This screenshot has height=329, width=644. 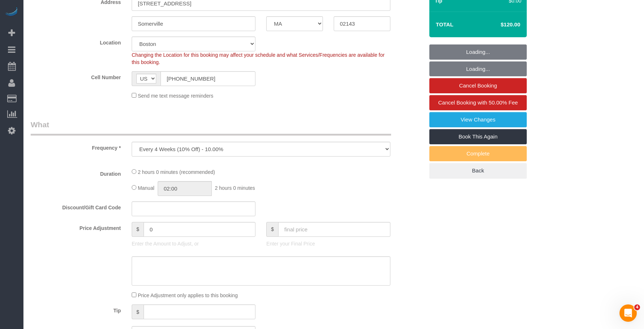 I want to click on a: Book This Again, so click(x=478, y=137).